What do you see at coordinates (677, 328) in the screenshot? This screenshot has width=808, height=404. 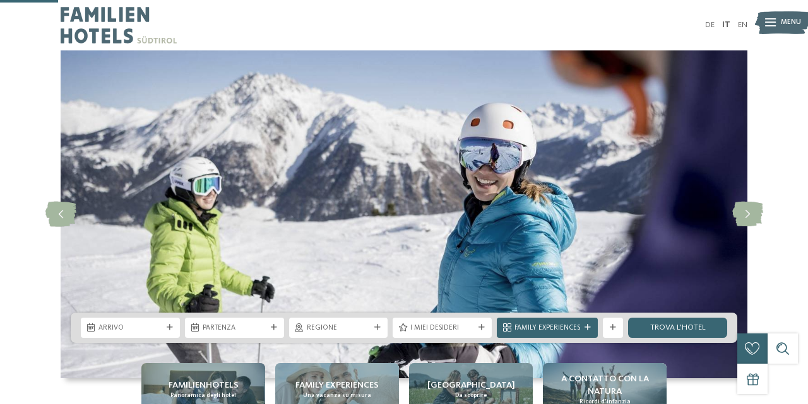 I see `a: trova l’hotel` at bounding box center [677, 328].